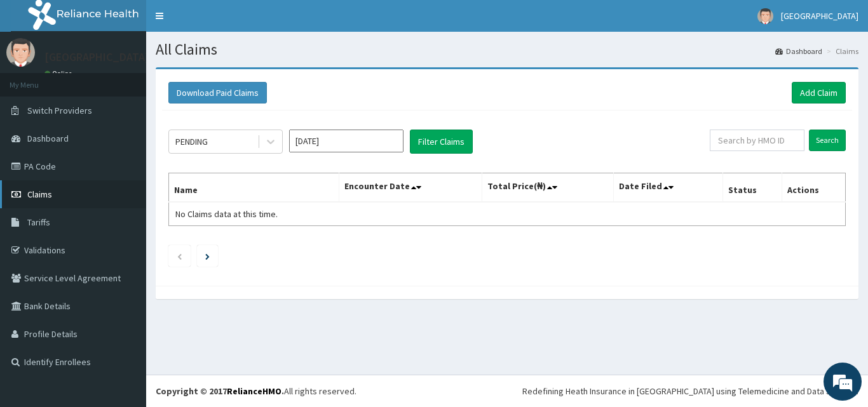  I want to click on footer: All rights reserved., so click(507, 390).